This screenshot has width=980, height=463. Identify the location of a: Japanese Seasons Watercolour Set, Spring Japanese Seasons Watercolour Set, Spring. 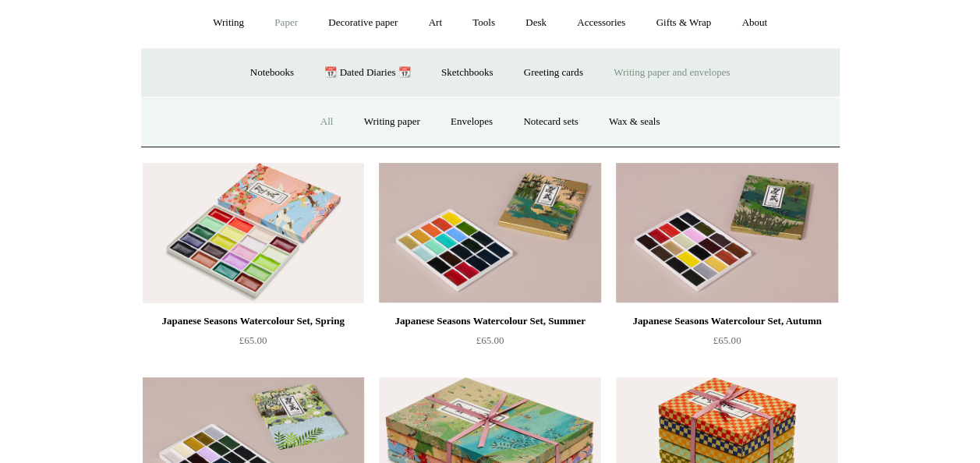
(254, 233).